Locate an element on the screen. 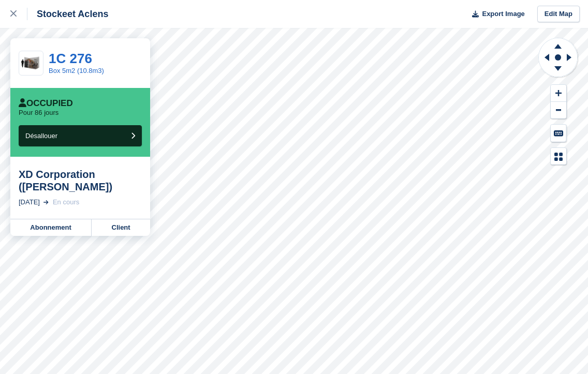  a: Client is located at coordinates (121, 227).